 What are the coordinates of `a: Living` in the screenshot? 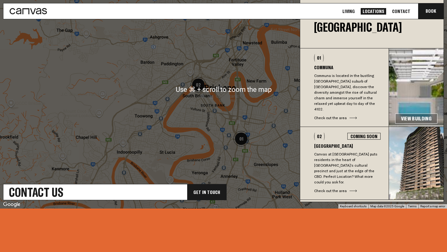 It's located at (348, 11).